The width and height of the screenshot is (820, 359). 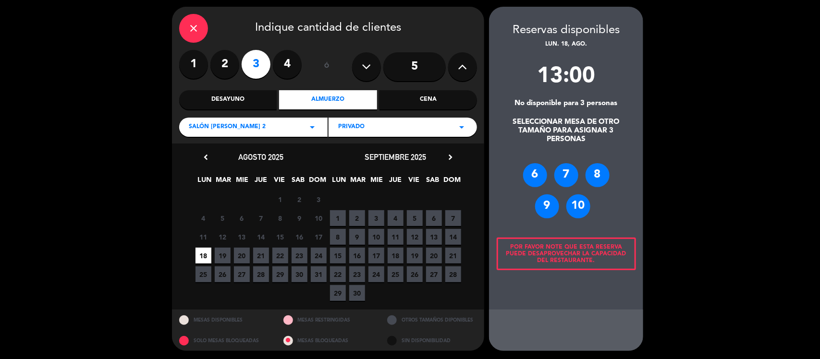 I want to click on div: Reservas disponibles, so click(x=566, y=30).